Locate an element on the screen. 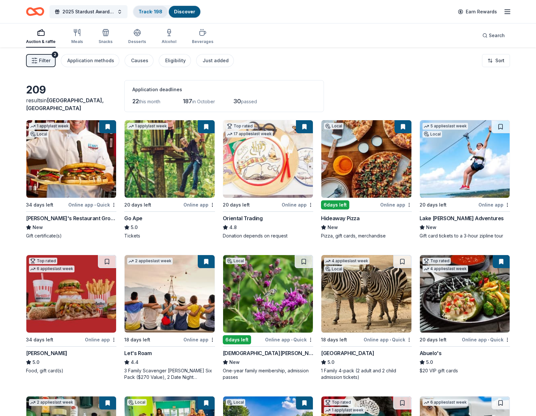  a: Image for Abuelo's Top rated4 applieslast week20 days leftOnline app•QuickAbuelo's5.0$20 VIP gift... is located at coordinates (465, 314).